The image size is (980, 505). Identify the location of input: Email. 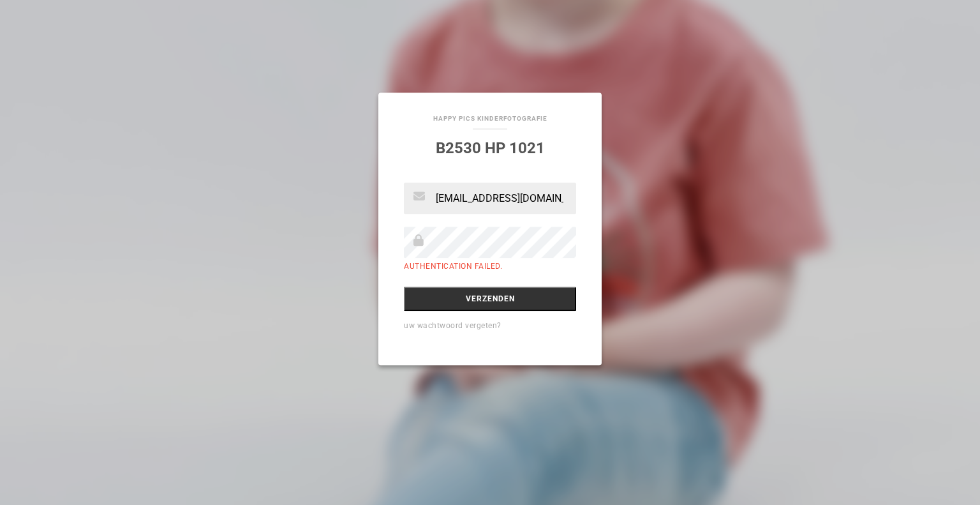
(490, 198).